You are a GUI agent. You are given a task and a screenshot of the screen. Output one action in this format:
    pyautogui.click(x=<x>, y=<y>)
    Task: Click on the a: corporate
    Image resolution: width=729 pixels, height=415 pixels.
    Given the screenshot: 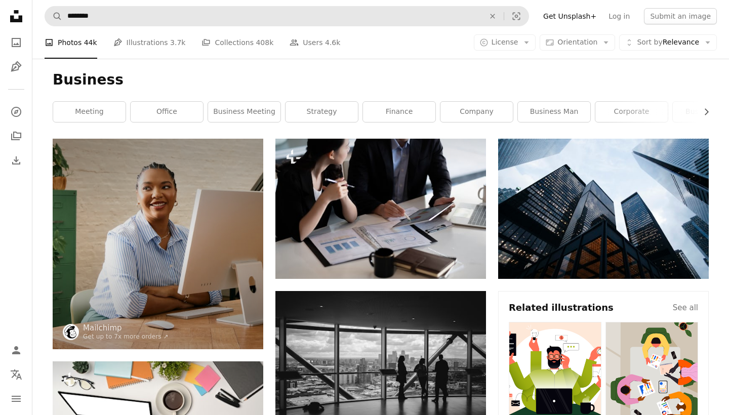 What is the action you would take?
    pyautogui.click(x=631, y=112)
    